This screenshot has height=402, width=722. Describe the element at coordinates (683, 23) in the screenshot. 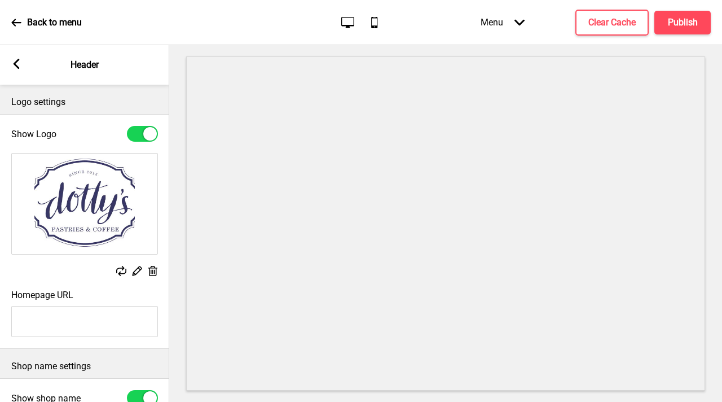

I see `h4: Publish` at that location.